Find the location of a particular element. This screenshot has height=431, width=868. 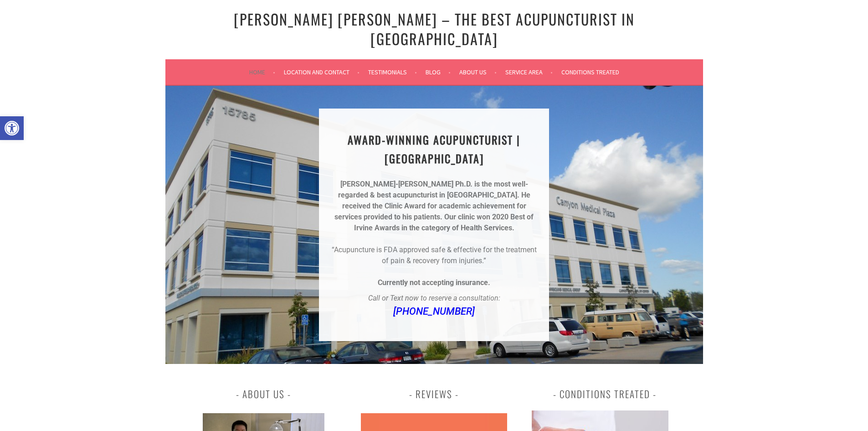

strong: Currently not accepting insurance. is located at coordinates (434, 282).